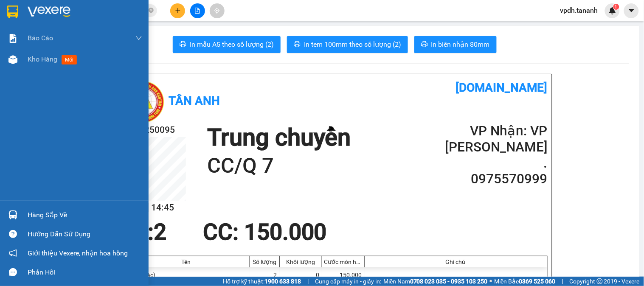  I want to click on span: down, so click(139, 38).